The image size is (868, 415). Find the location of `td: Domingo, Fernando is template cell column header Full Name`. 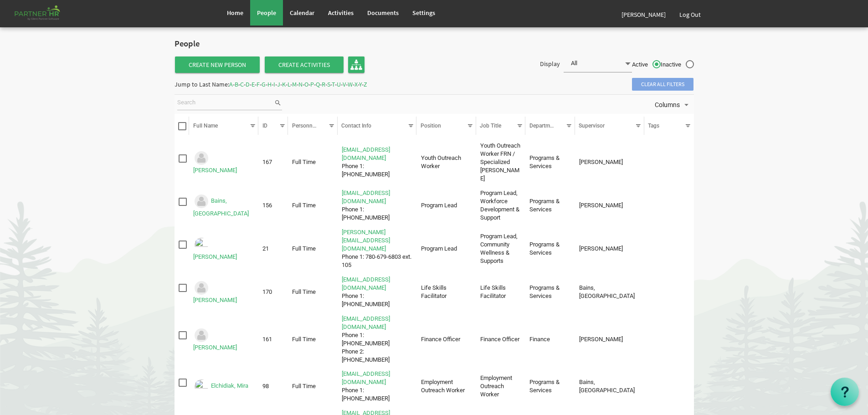

td: Domingo, Fernando is template cell column header Full Name is located at coordinates (224, 339).